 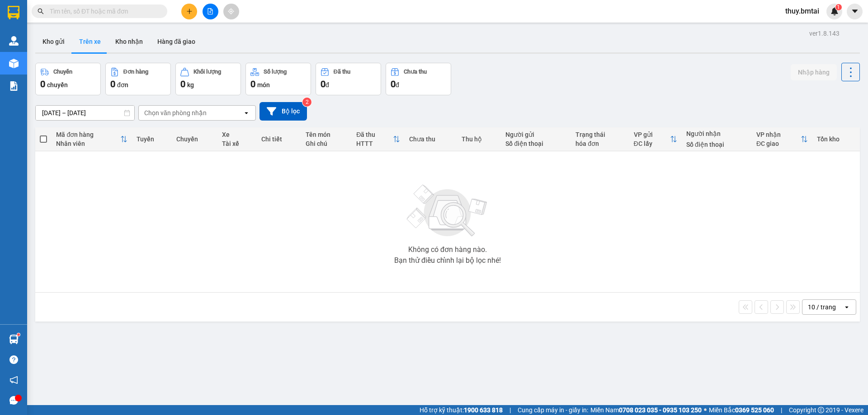 What do you see at coordinates (374, 144) in the screenshot?
I see `div: HTTT` at bounding box center [374, 144].